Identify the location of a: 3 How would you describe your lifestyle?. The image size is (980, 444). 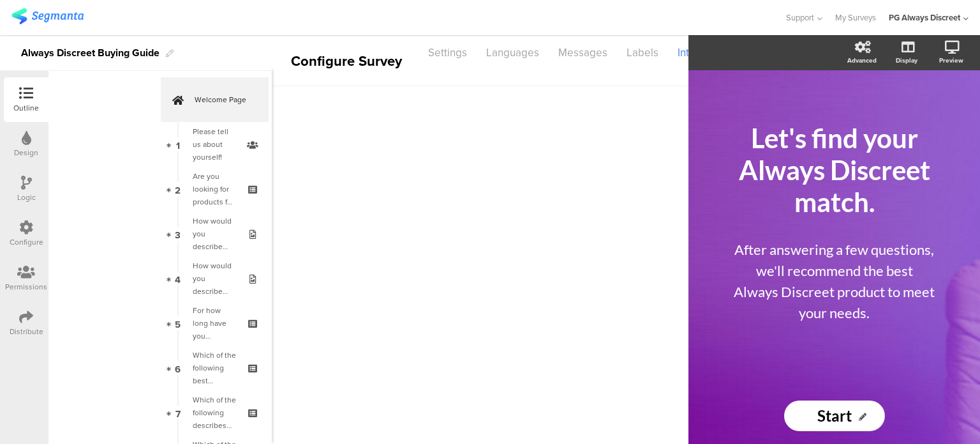
(214, 234).